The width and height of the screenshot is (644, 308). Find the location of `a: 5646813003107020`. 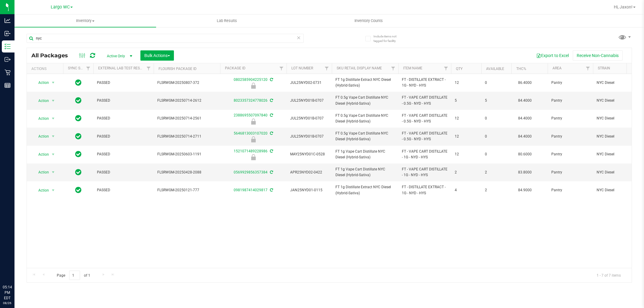

a: 5646813003107020 is located at coordinates (251, 134).